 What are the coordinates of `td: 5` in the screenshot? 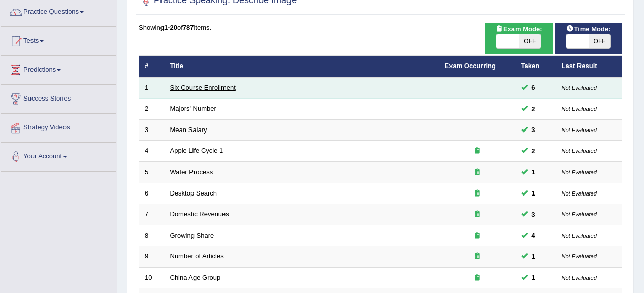 It's located at (152, 173).